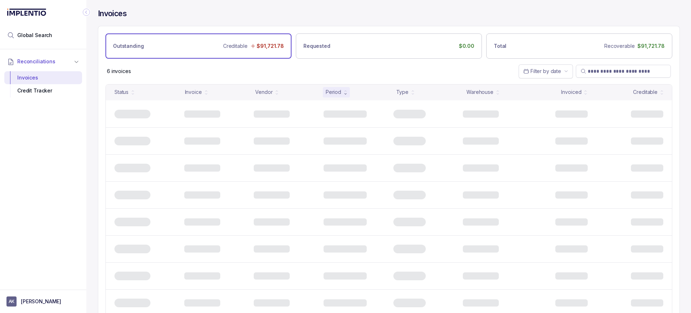 The width and height of the screenshot is (691, 313). What do you see at coordinates (546, 71) in the screenshot?
I see `span: Filter by date` at bounding box center [546, 71].